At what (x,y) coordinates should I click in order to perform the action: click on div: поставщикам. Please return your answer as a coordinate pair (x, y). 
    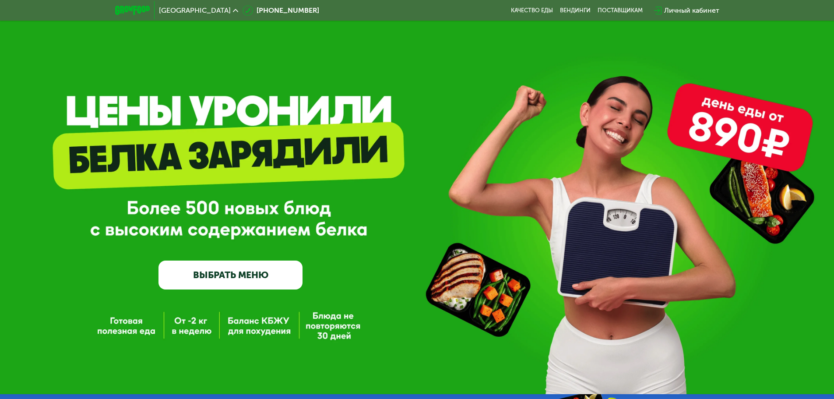
    Looking at the image, I should click on (620, 11).